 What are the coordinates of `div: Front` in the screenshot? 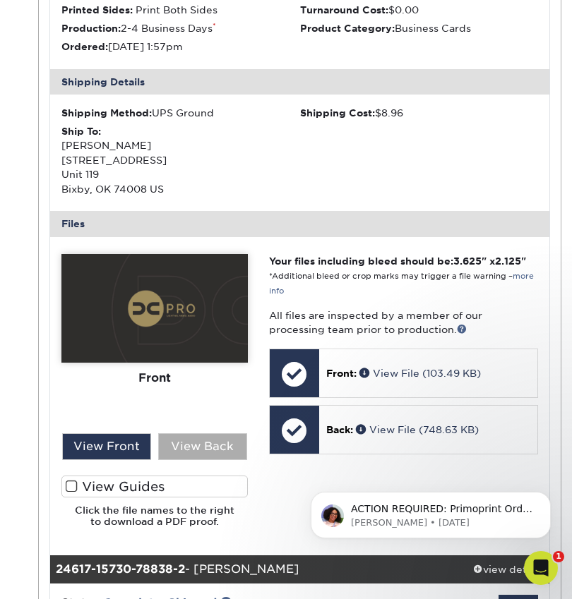 It's located at (155, 378).